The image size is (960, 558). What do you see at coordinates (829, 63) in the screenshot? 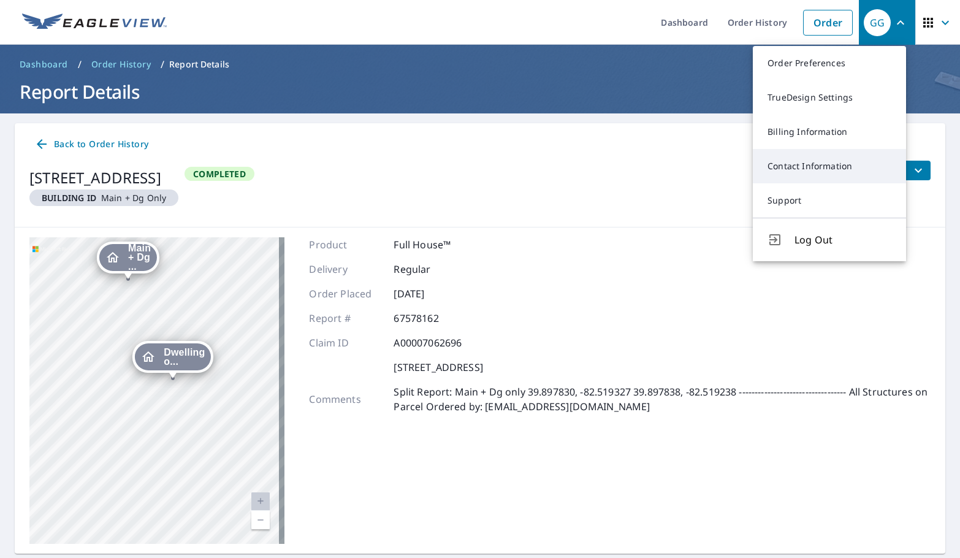
I see `a: Order Preferences` at bounding box center [829, 63].